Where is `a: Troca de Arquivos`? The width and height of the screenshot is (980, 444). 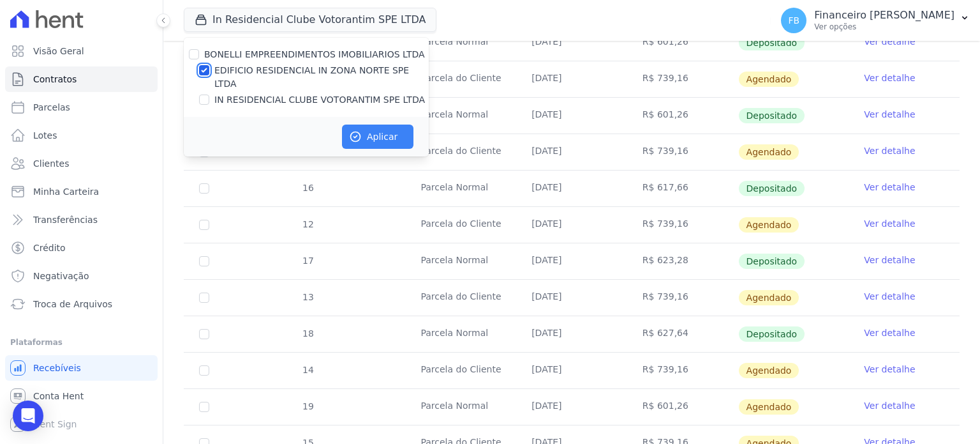
a: Troca de Arquivos is located at coordinates (81, 304).